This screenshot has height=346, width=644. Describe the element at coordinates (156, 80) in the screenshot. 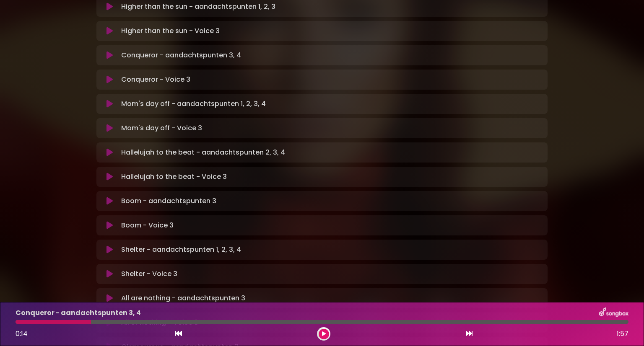

I see `p: Conqueror - Voice 3` at that location.